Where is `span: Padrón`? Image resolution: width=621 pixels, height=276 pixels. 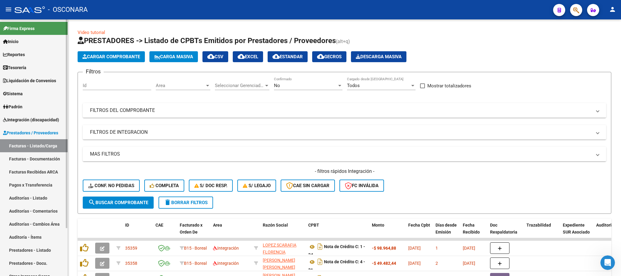
span: Padrón is located at coordinates (13, 107).